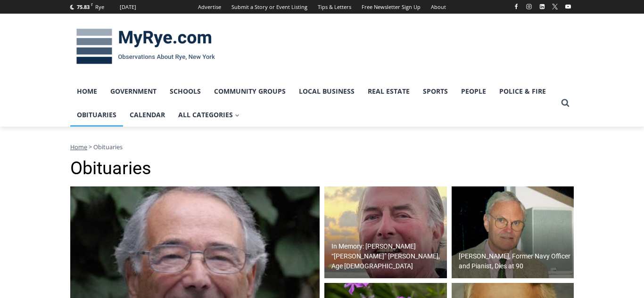 The width and height of the screenshot is (644, 298). What do you see at coordinates (322, 168) in the screenshot?
I see `h1: Obituaries` at bounding box center [322, 168].